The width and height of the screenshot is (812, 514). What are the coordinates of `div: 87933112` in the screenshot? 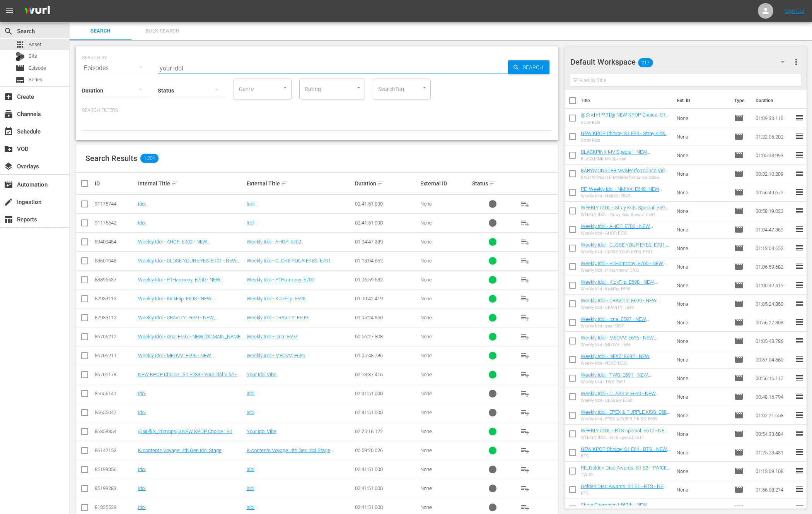 It's located at (116, 317).